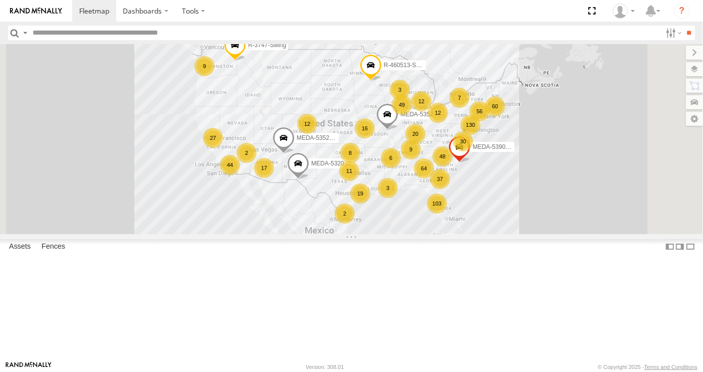 The width and height of the screenshot is (703, 372). I want to click on div: 103, so click(437, 204).